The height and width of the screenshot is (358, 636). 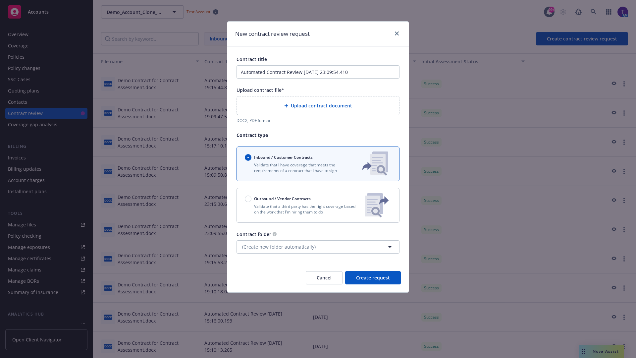 I want to click on span: Upload contract file*, so click(x=260, y=90).